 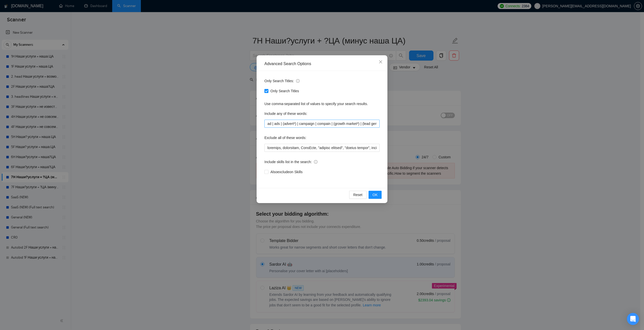 What do you see at coordinates (285, 91) in the screenshot?
I see `span: Only Search Titles` at bounding box center [285, 91].